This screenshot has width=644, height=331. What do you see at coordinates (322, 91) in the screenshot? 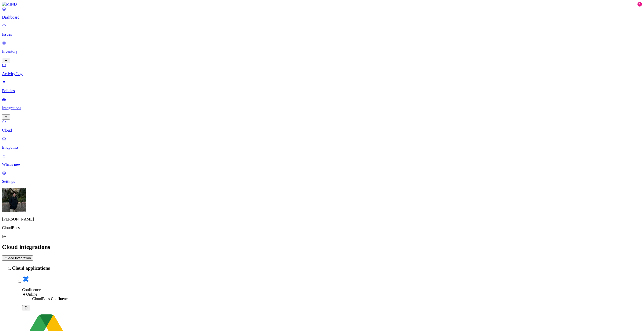
I see `p: Policies` at bounding box center [322, 91].